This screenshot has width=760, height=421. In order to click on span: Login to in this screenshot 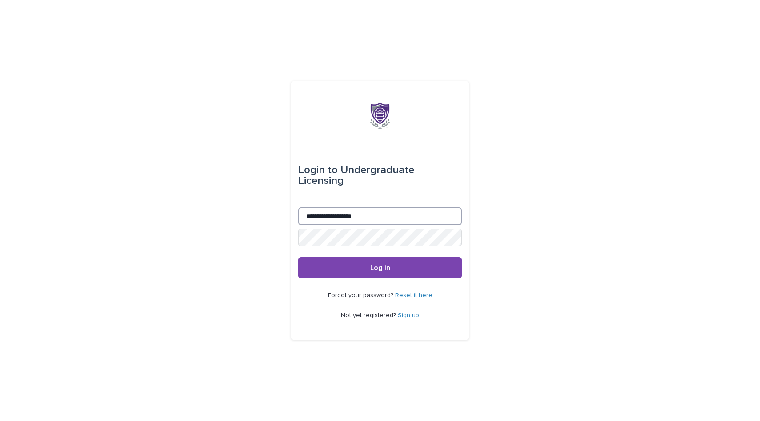, I will do `click(318, 170)`.